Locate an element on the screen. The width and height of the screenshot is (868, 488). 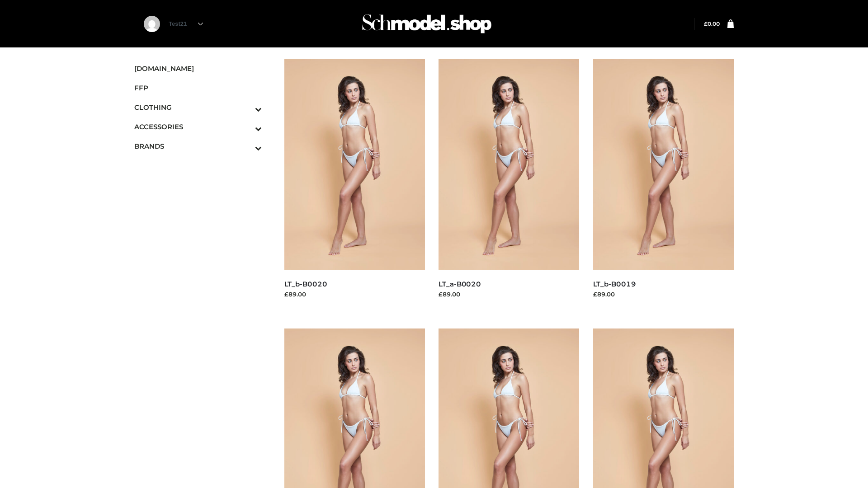
a: LT_a-B0020 is located at coordinates (460, 284).